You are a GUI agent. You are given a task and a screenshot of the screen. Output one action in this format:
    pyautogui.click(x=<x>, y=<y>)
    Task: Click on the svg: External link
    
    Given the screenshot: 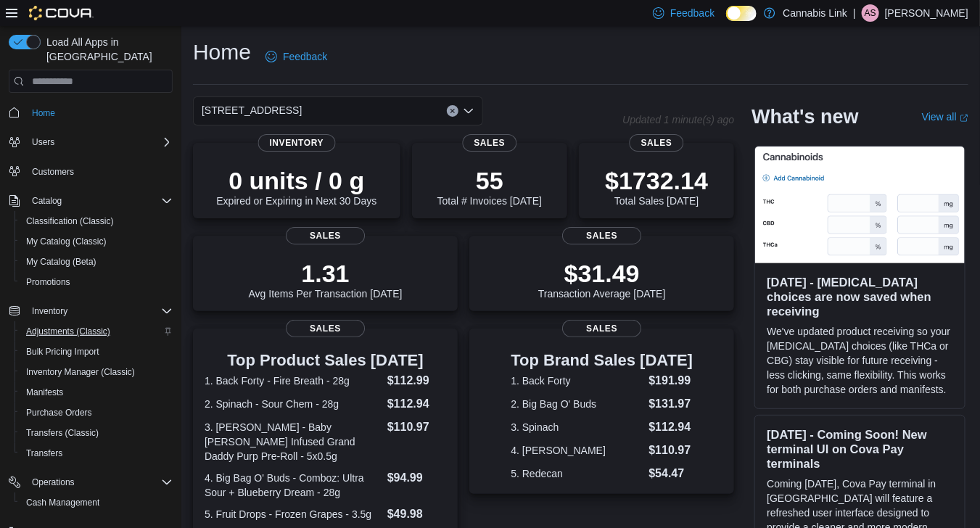 What is the action you would take?
    pyautogui.click(x=964, y=118)
    